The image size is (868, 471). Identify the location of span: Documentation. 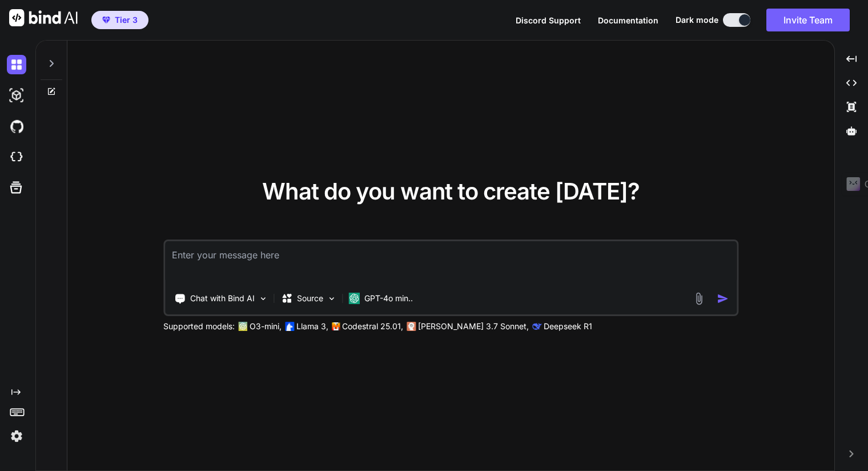
(629, 20).